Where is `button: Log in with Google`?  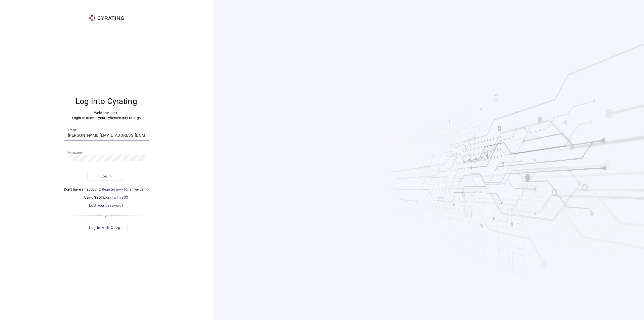 button: Log in with Google is located at coordinates (106, 228).